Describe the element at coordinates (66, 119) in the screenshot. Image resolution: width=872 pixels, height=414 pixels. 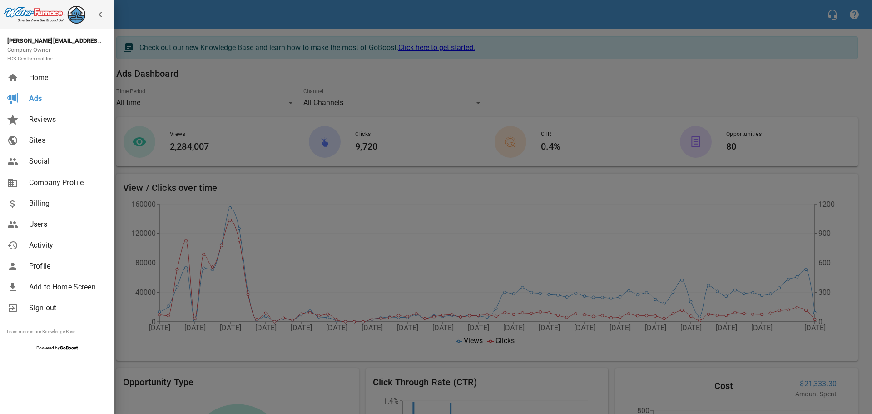
I see `span: Reviews` at that location.